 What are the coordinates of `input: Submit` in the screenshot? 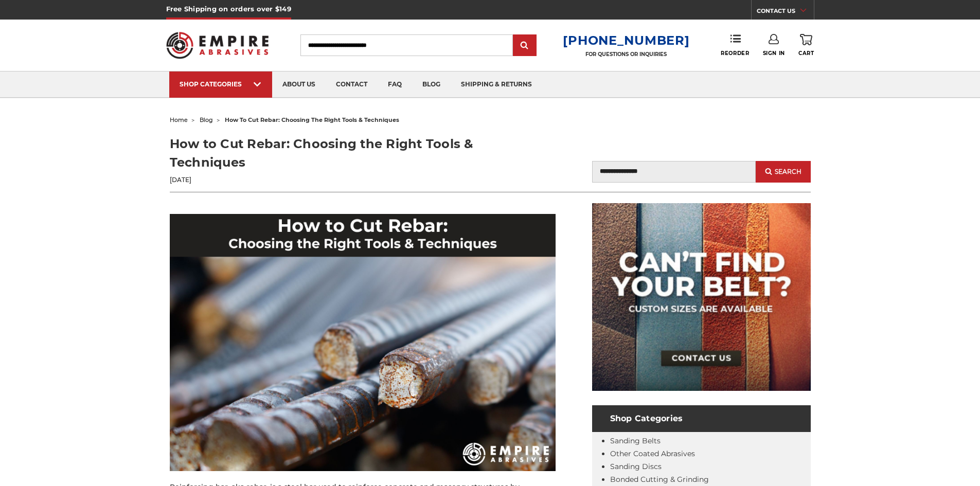 It's located at (525, 46).